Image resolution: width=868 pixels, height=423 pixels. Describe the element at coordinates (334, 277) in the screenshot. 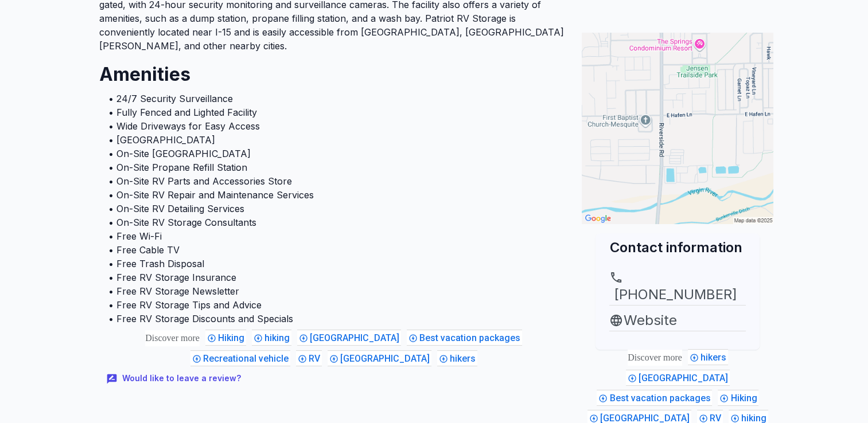

I see `li: • Free RV Storage Insurance` at that location.